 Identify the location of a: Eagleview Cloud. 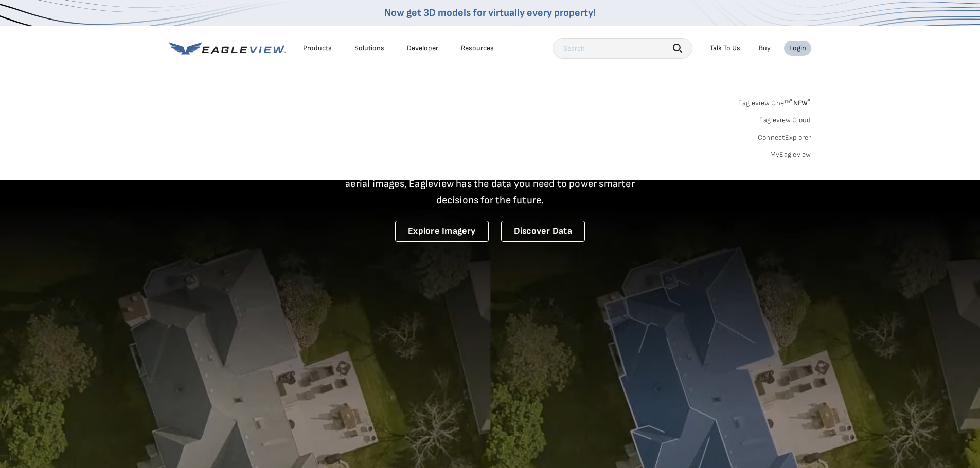
(785, 120).